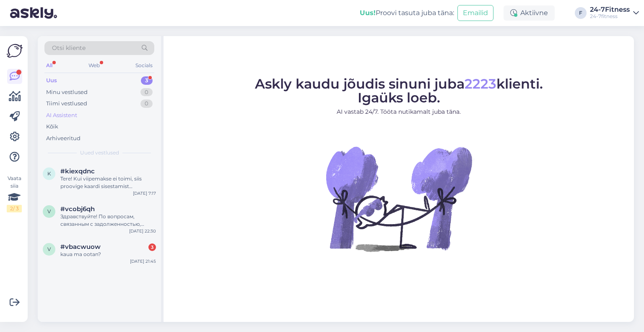  What do you see at coordinates (51, 81) in the screenshot?
I see `div: Uus` at bounding box center [51, 81].